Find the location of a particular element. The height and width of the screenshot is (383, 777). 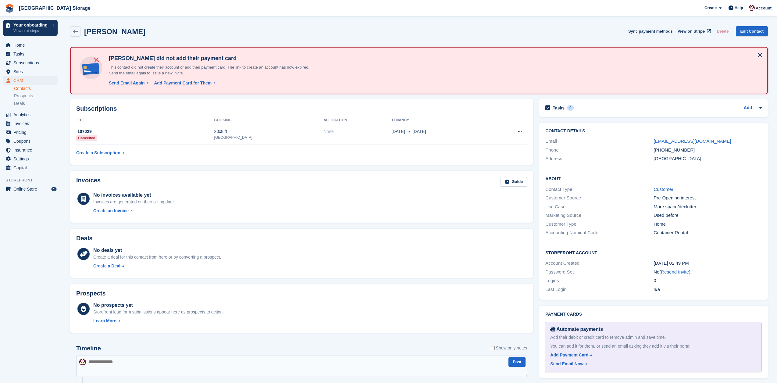

div: No invoices available yet is located at coordinates (134, 195).